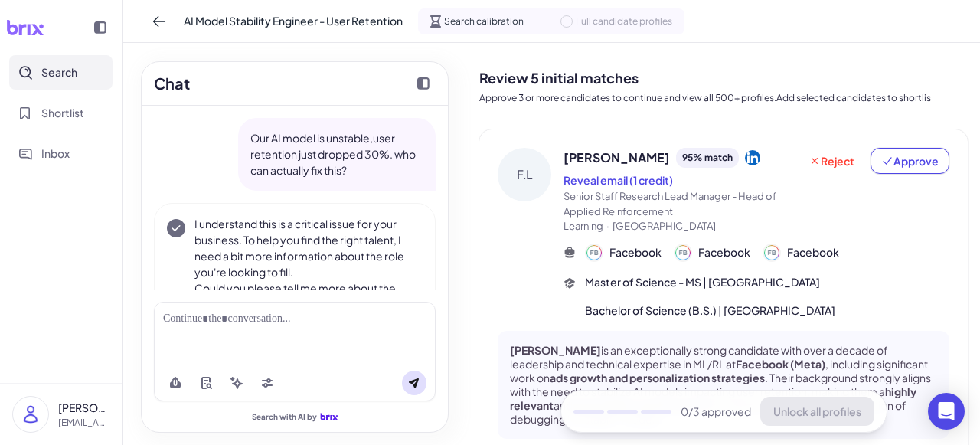 This screenshot has height=445, width=980. I want to click on button: Search, so click(61, 72).